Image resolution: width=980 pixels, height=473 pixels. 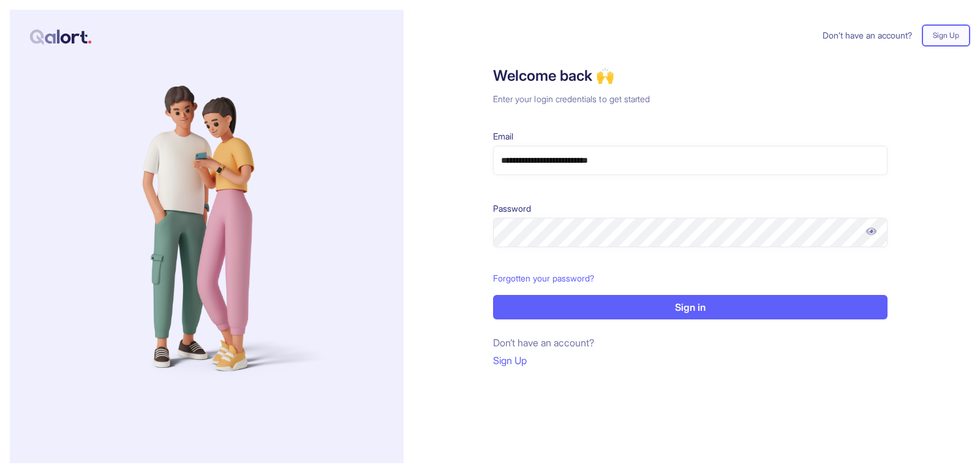 I want to click on button: Sign in, so click(x=690, y=307).